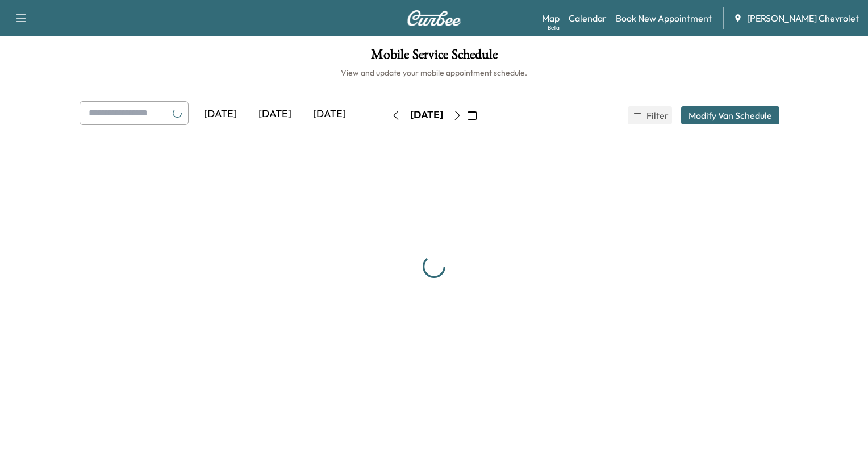 This screenshot has width=868, height=474. What do you see at coordinates (650, 115) in the screenshot?
I see `button: Filter` at bounding box center [650, 115].